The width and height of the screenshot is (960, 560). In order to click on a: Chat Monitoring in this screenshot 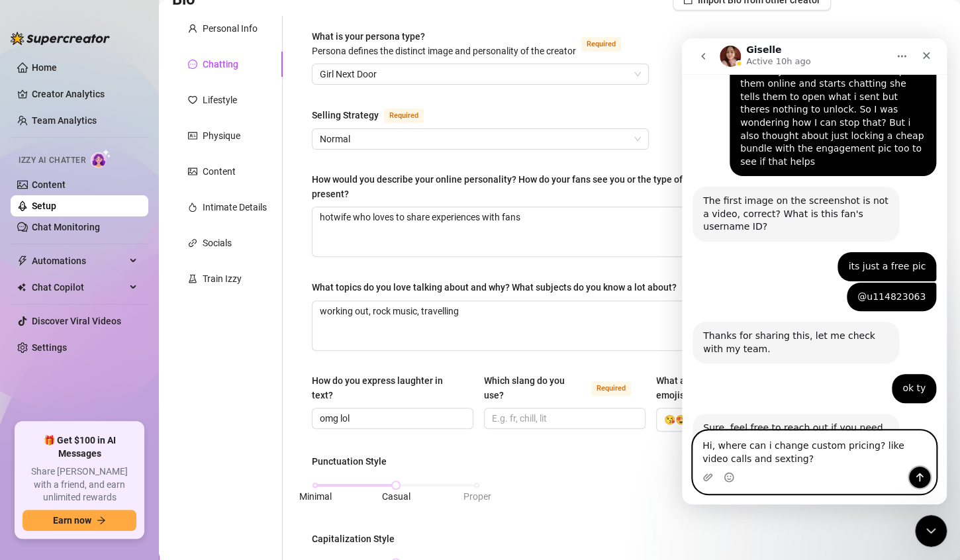, I will do `click(65, 227)`.